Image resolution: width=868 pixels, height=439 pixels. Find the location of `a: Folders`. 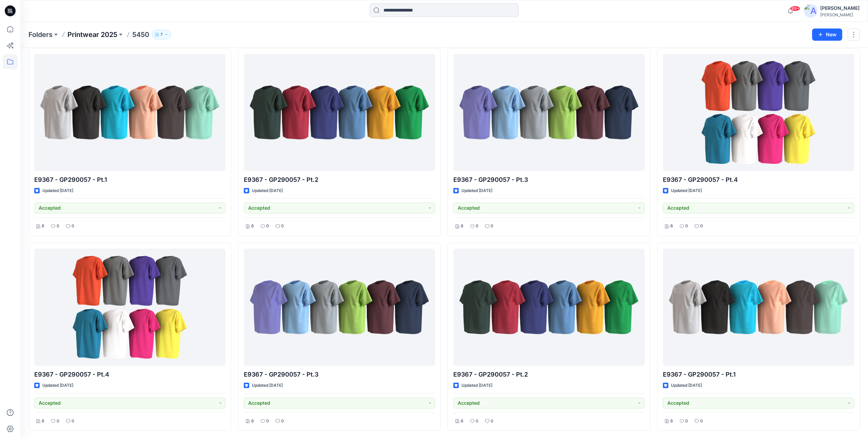

a: Folders is located at coordinates (40, 35).